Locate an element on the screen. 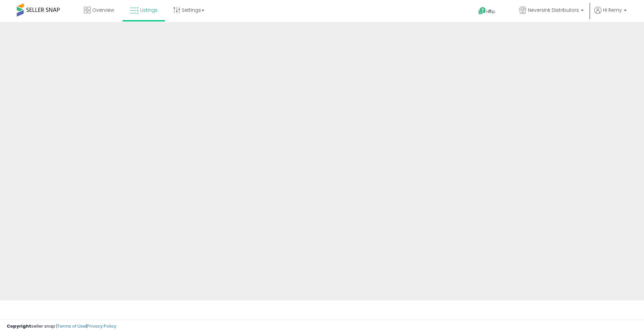  i: Get Help is located at coordinates (482, 11).